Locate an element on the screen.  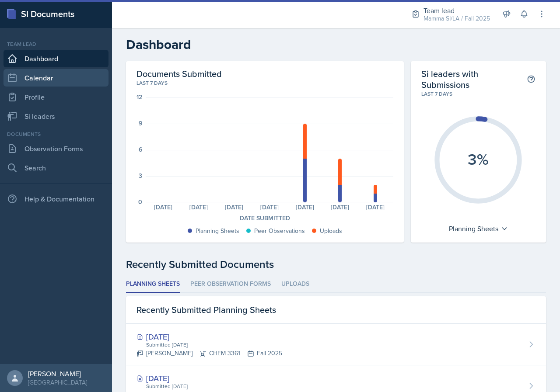
li: Uploads is located at coordinates (295, 284).